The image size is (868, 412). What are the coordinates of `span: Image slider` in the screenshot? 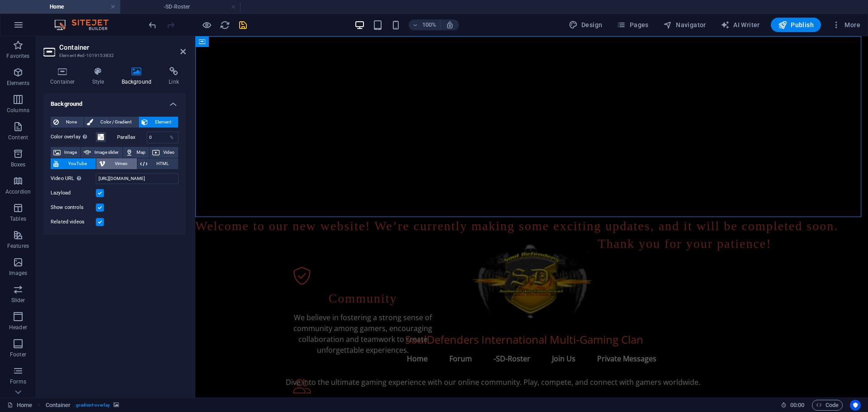 It's located at (106, 152).